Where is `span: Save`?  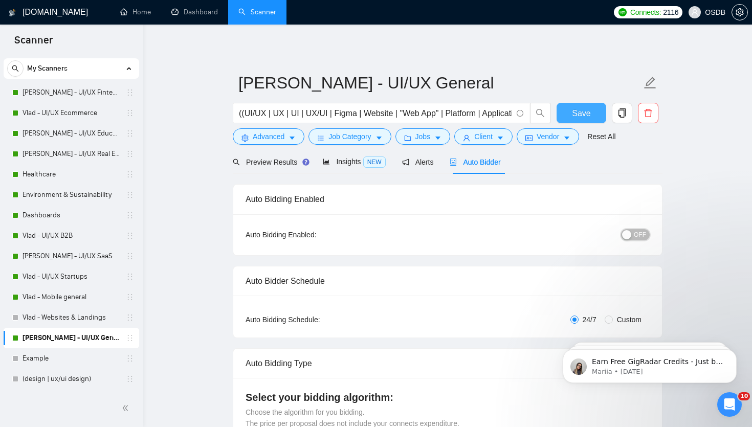
span: Save is located at coordinates (581, 113).